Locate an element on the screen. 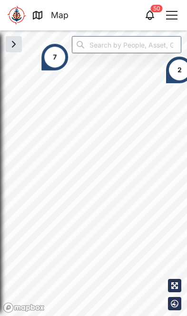 This screenshot has width=187, height=316. div: Map is located at coordinates (59, 15).